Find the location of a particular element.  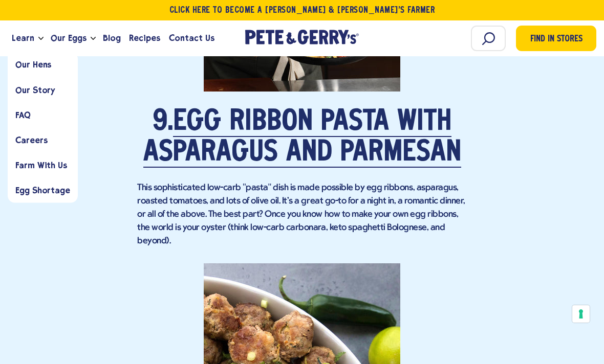

a: Recipes is located at coordinates (145, 38).